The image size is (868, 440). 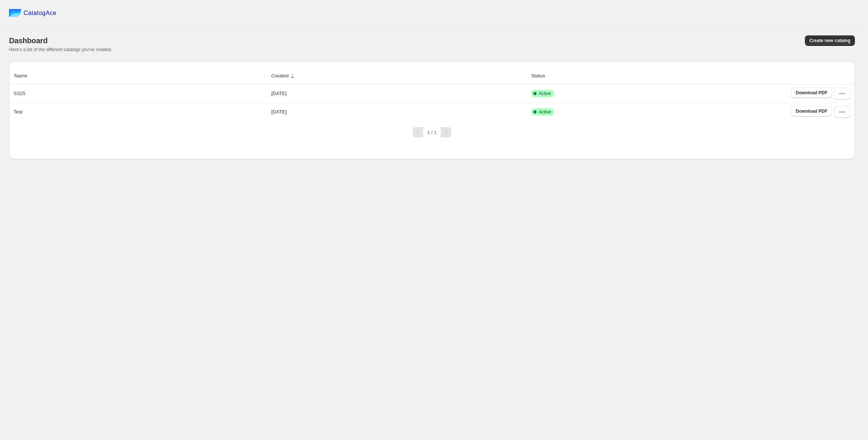 I want to click on button: Status, so click(x=542, y=76).